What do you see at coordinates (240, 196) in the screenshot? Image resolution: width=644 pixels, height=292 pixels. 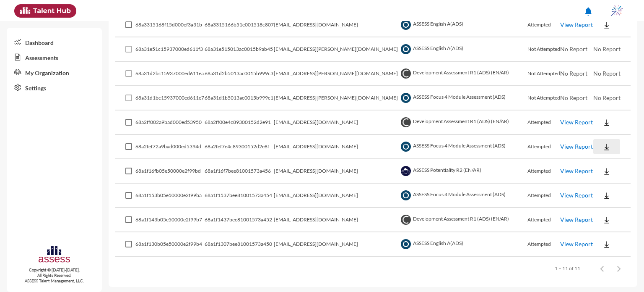 I see `td: 68a1f1537bee81001573a454` at bounding box center [240, 196].